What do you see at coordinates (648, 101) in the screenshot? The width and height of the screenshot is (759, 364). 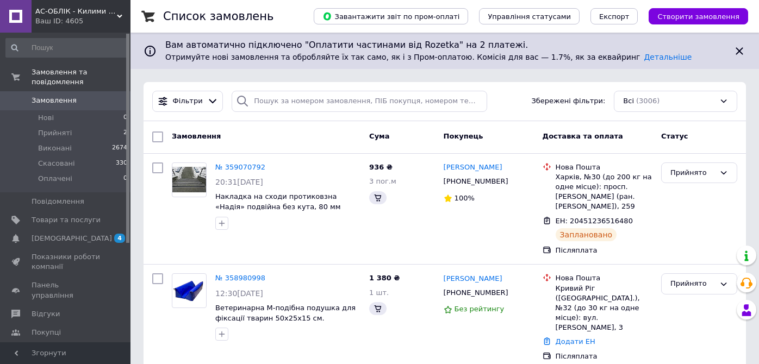 I see `span: (3006)` at bounding box center [648, 101].